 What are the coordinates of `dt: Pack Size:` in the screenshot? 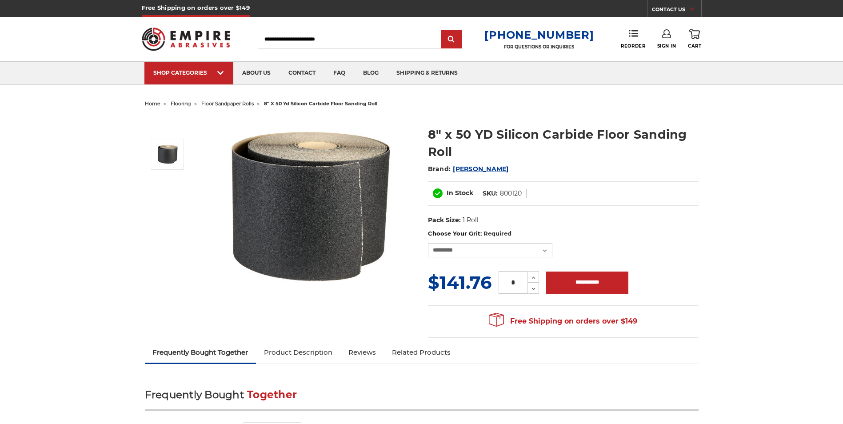 It's located at (444, 220).